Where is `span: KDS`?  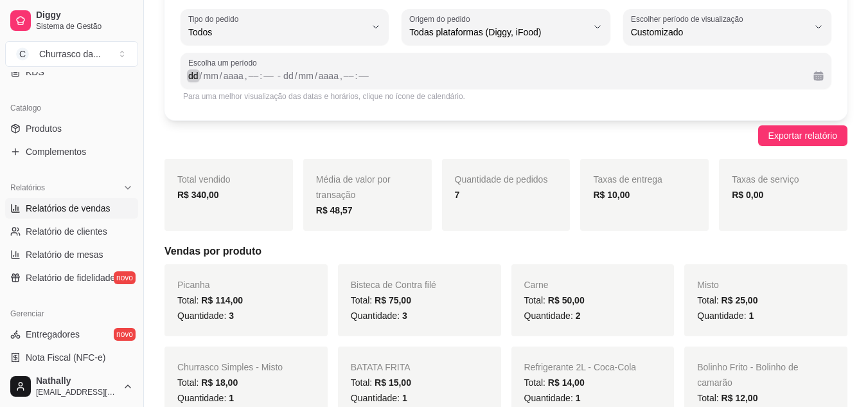
span: KDS is located at coordinates (34, 72).